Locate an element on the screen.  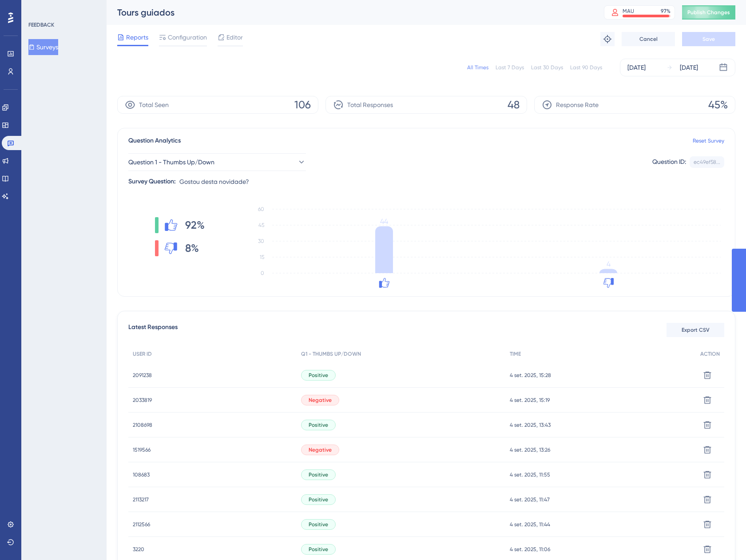
span: USER ID is located at coordinates (142, 354).